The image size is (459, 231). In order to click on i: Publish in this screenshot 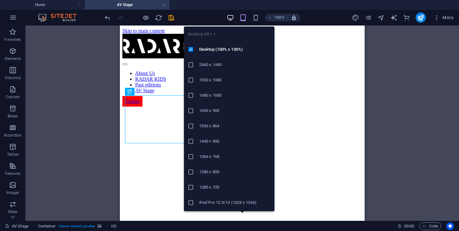, I will do `click(421, 18)`.